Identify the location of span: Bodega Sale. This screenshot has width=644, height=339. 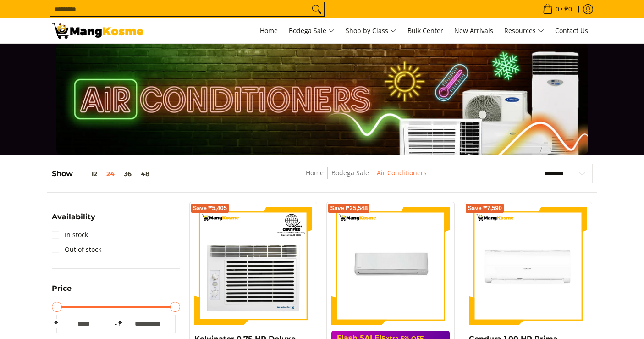
(311, 31).